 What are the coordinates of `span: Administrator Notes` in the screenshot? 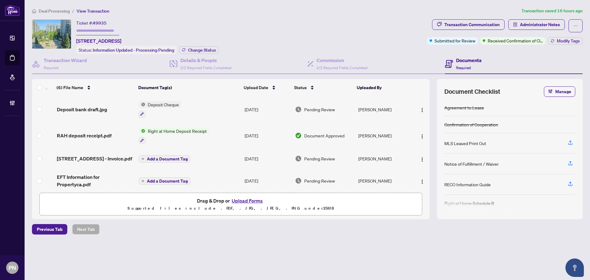 It's located at (540, 25).